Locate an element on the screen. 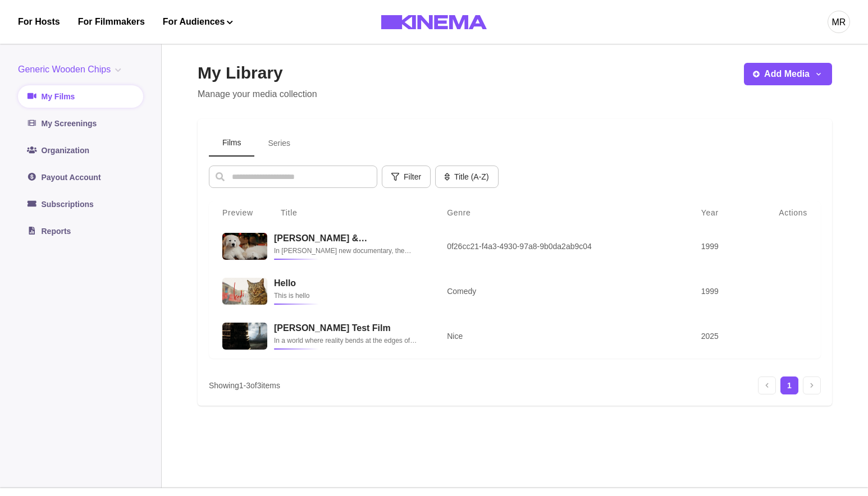 The image size is (868, 496). button: Series is located at coordinates (279, 143).